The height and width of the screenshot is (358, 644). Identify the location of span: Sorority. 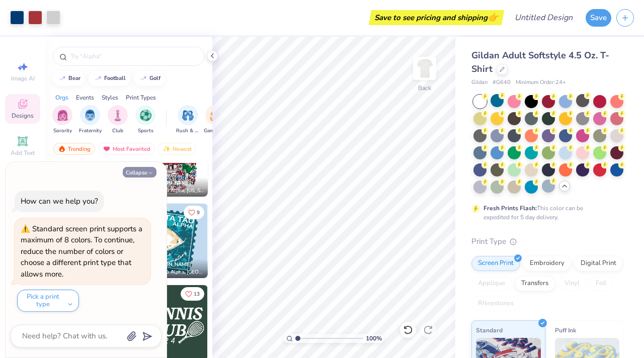
(63, 131).